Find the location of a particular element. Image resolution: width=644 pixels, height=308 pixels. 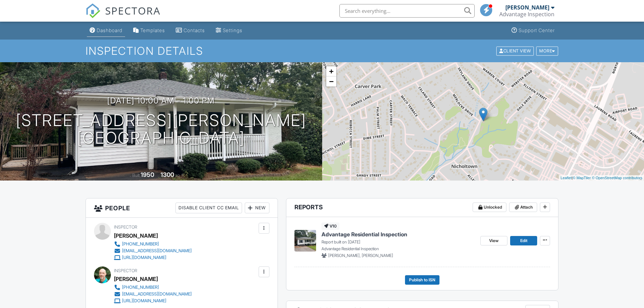

div: Client View is located at coordinates (515, 51).